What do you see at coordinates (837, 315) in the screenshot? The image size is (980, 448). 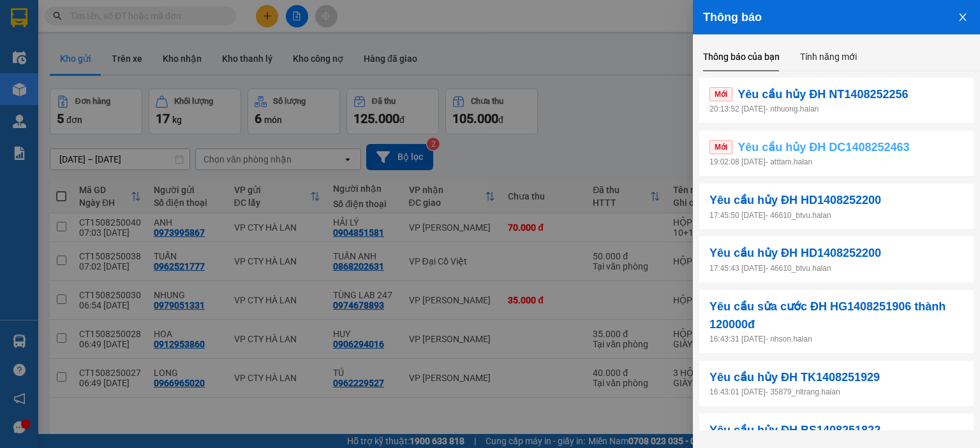 I see `span: Yêu cầu sửa cước ĐH HG1408251906 thành 120000đ` at bounding box center [837, 315].